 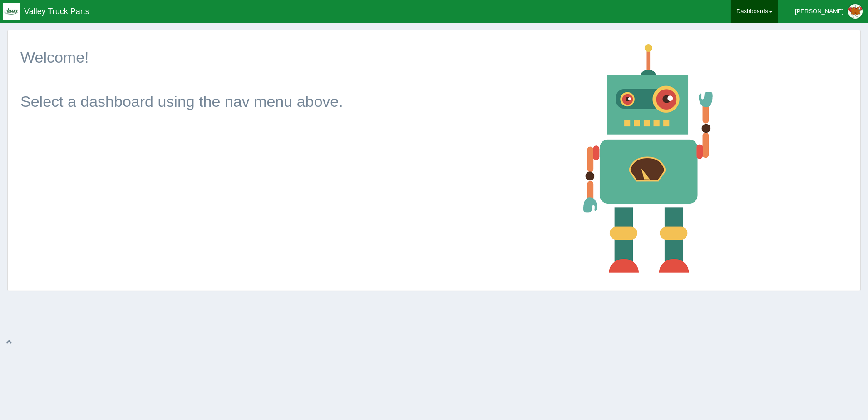 I want to click on img: Profile Picture, so click(x=855, y=12).